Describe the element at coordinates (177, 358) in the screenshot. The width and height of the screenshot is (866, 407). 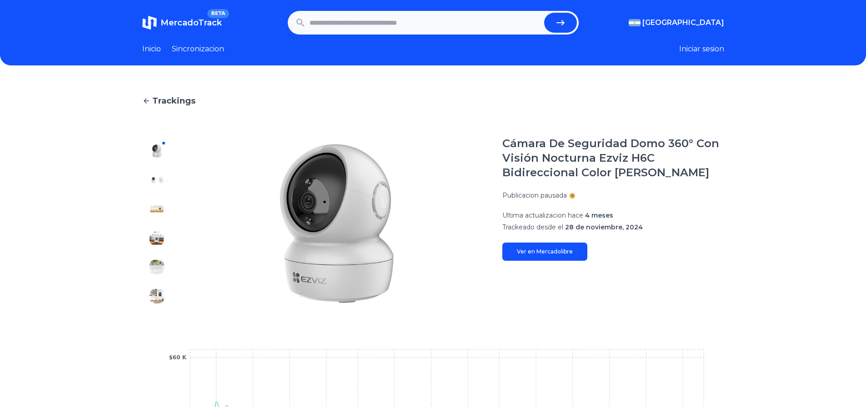
I see `tspan: $60 K` at that location.